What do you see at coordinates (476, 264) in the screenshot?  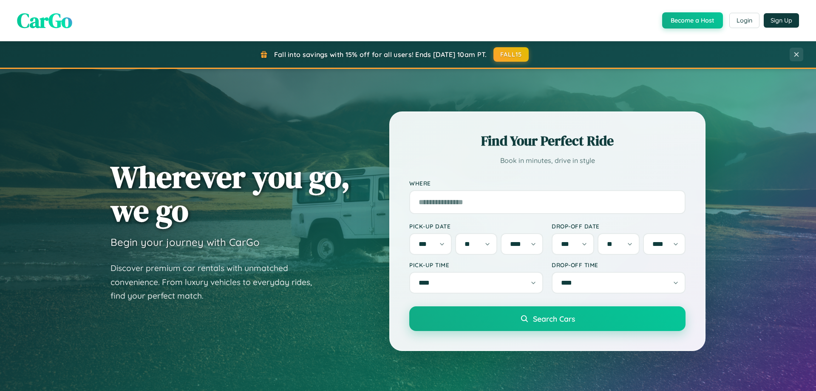 I see `label: Pick-up Time` at bounding box center [476, 264].